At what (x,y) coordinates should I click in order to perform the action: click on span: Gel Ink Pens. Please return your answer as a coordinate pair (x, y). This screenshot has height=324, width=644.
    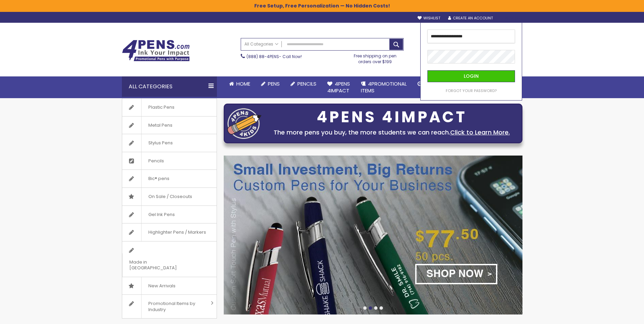
    Looking at the image, I should click on (161, 215).